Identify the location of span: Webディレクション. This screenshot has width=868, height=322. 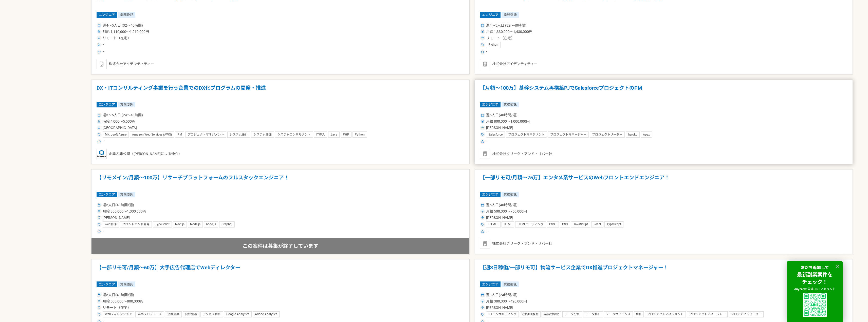
(119, 315).